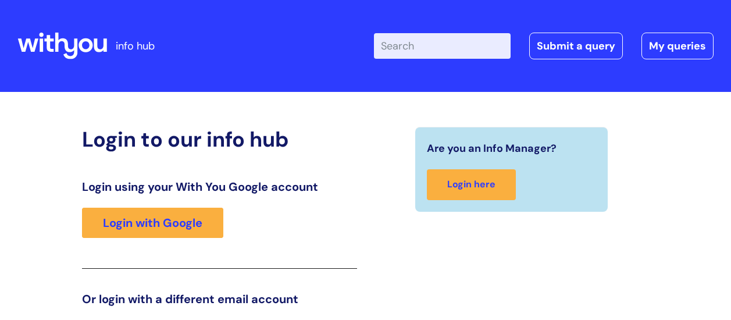 This screenshot has height=320, width=731. Describe the element at coordinates (135, 46) in the screenshot. I see `p: info hub` at that location.